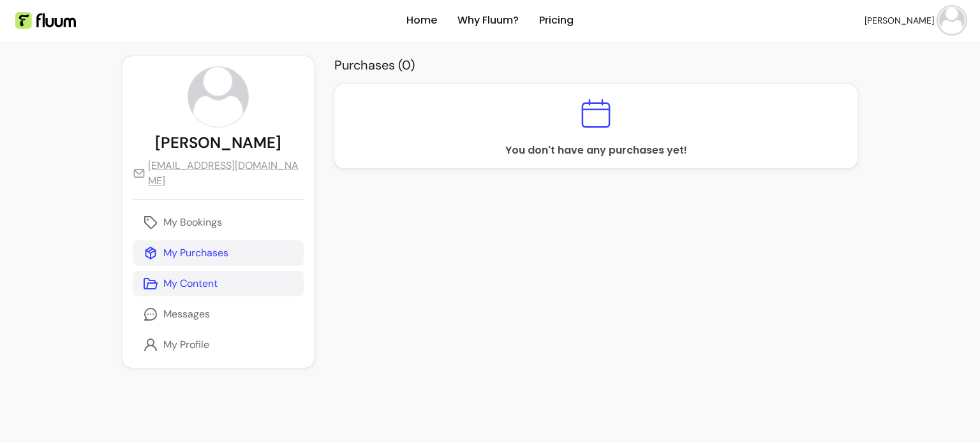 The width and height of the screenshot is (980, 443). I want to click on p: You don't have any purchases yet!, so click(596, 151).